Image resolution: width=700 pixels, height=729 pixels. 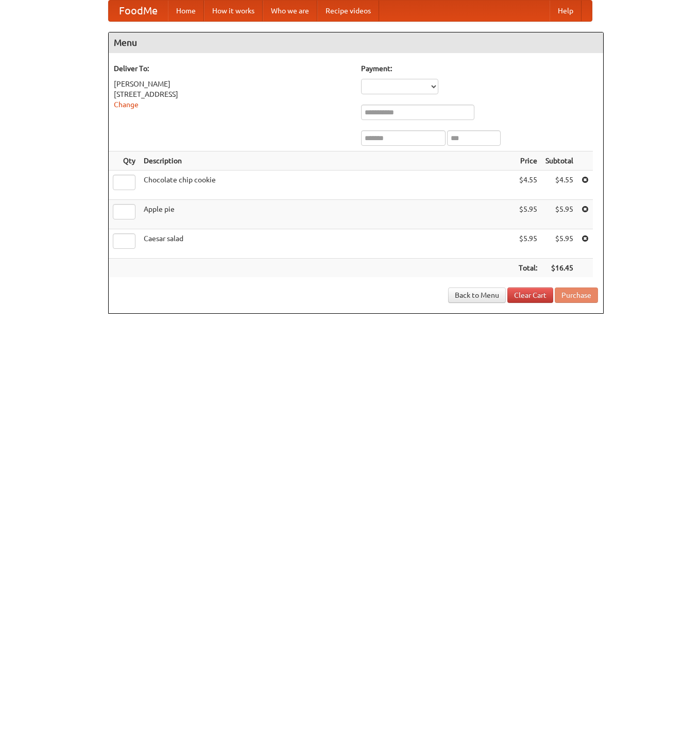 What do you see at coordinates (479, 69) in the screenshot?
I see `h5: Payment:` at bounding box center [479, 69].